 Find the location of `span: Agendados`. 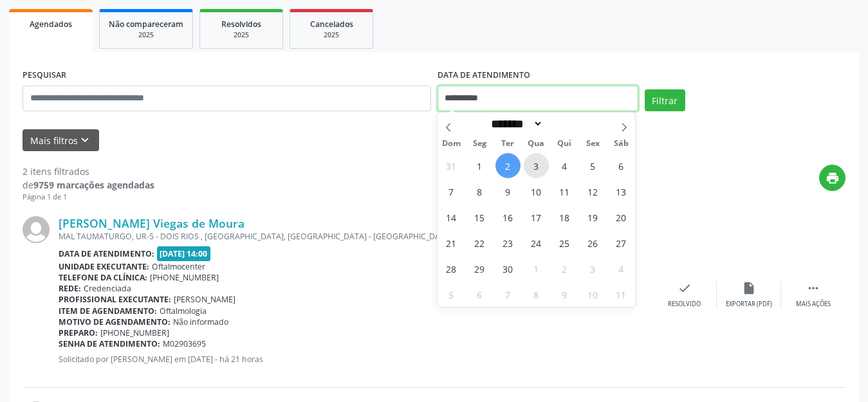

span: Agendados is located at coordinates (51, 24).